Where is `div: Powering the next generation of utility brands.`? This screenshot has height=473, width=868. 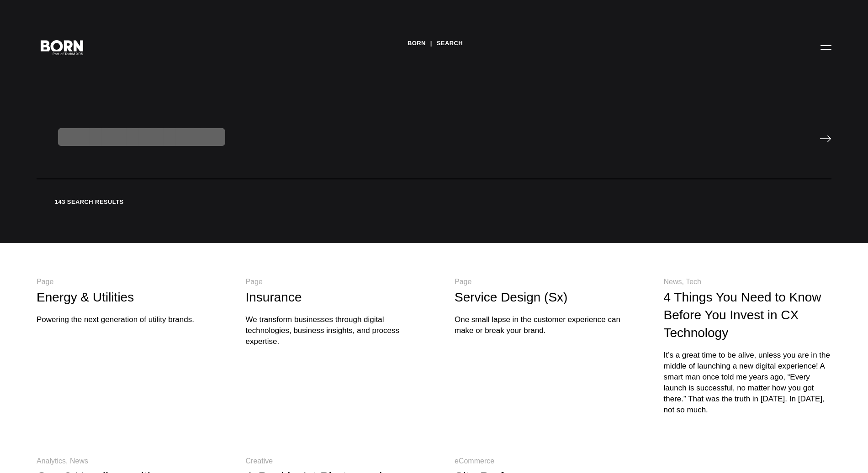
div: Powering the next generation of utility brands. is located at coordinates (121, 320).